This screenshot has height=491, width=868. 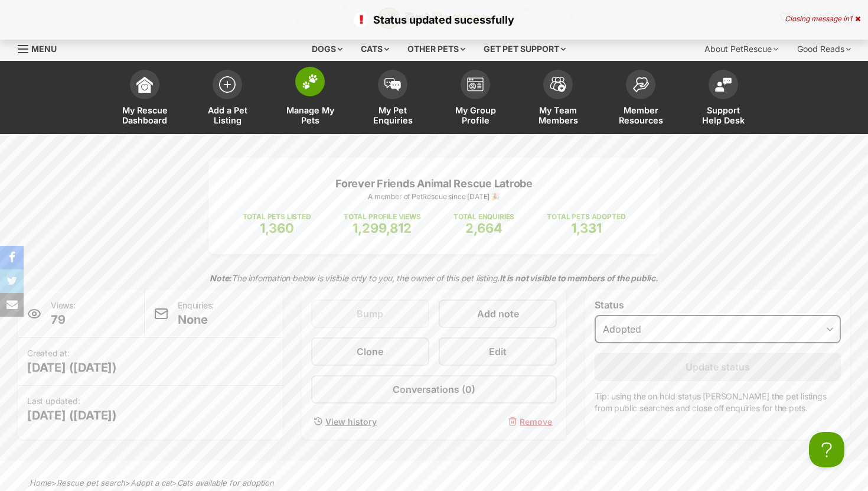 What do you see at coordinates (475, 85) in the screenshot?
I see `img: group-profile-icon-3fa3cf56718a62981997c0bc7e787c4b2cf8bcc04b72c1350f741eb67cf2f40e.svg` at bounding box center [475, 85].